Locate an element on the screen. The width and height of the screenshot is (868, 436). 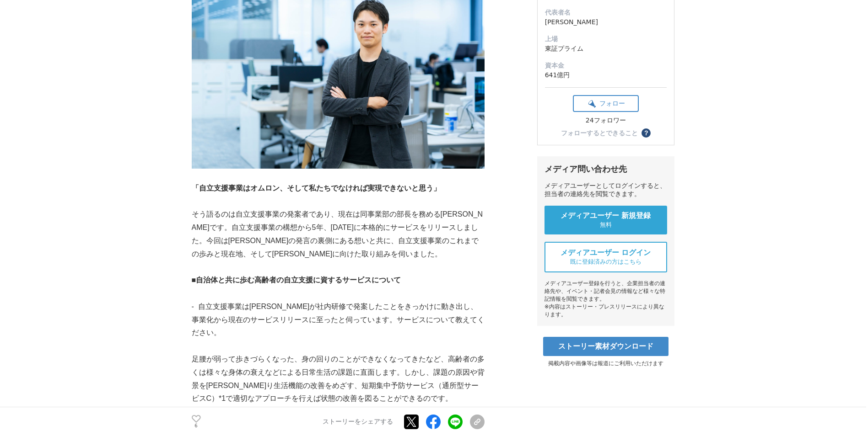
button: フォロー is located at coordinates (606, 103).